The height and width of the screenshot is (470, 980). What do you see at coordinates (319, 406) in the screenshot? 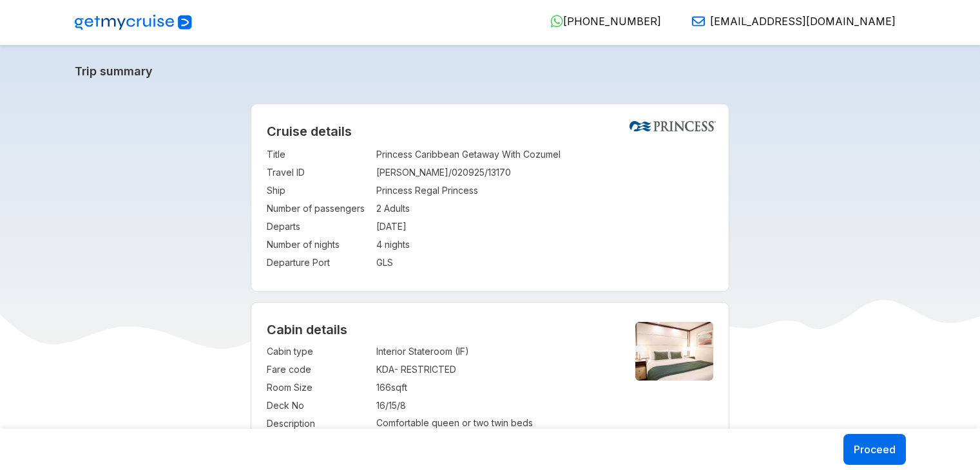
I see `td: Deck No` at bounding box center [319, 406].